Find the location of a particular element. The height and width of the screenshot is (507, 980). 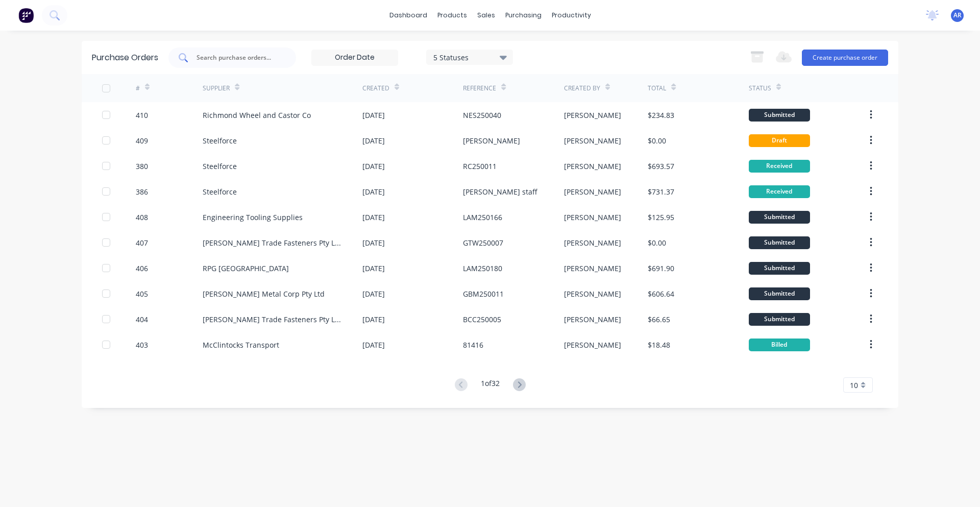

div: $731.37 is located at coordinates (661, 191).